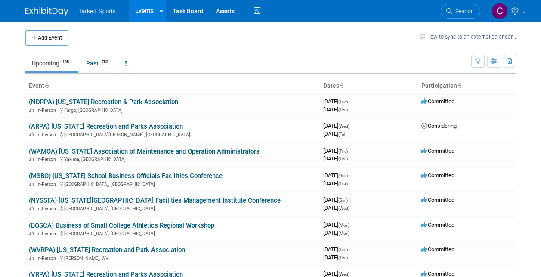 Image resolution: width=541 pixels, height=277 pixels. Describe the element at coordinates (173, 86) in the screenshot. I see `th: Event` at that location.